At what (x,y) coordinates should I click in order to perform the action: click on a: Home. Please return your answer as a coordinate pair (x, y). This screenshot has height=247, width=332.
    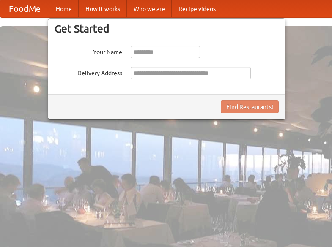
    Looking at the image, I should click on (64, 9).